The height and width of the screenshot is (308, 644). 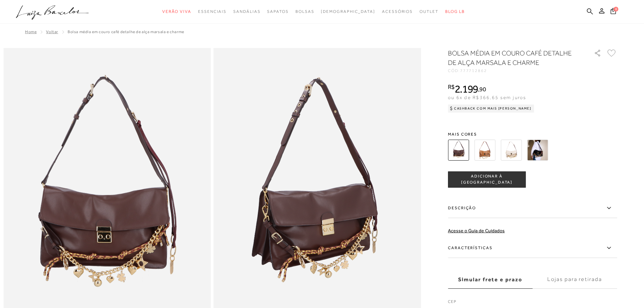 I want to click on a: Acesse o Guia de Cuidados, so click(x=477, y=231).